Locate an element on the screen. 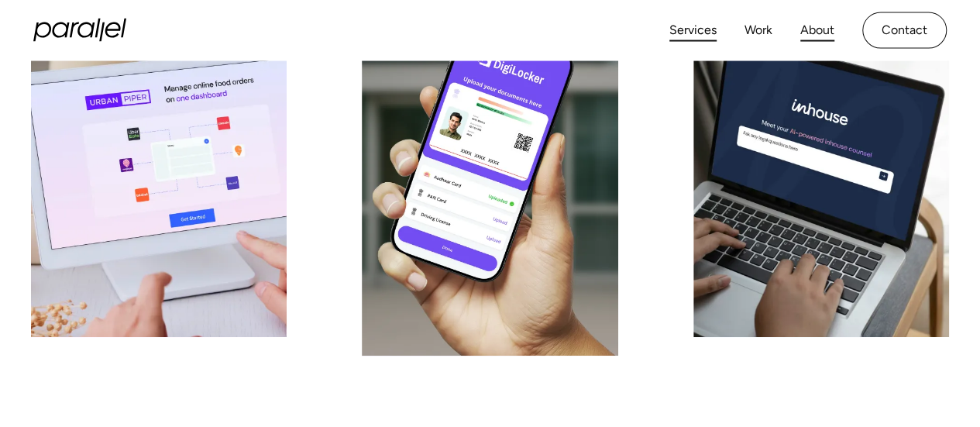 The image size is (980, 427). a: Services is located at coordinates (693, 30).